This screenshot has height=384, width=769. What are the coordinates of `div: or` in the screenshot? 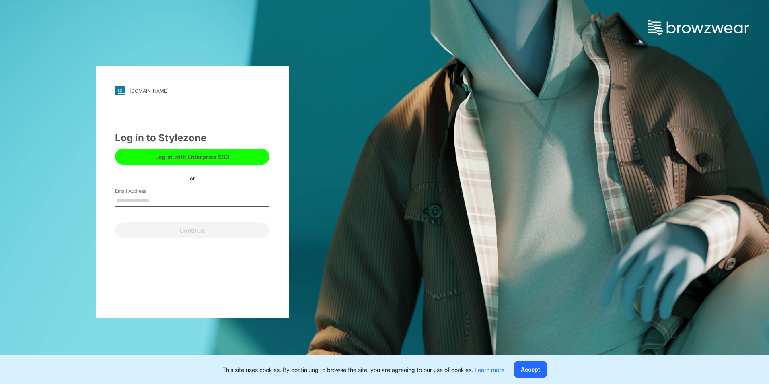 It's located at (192, 177).